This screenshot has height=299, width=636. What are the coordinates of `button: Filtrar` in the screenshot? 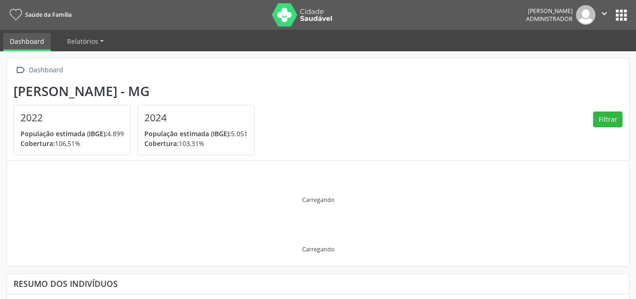 It's located at (608, 119).